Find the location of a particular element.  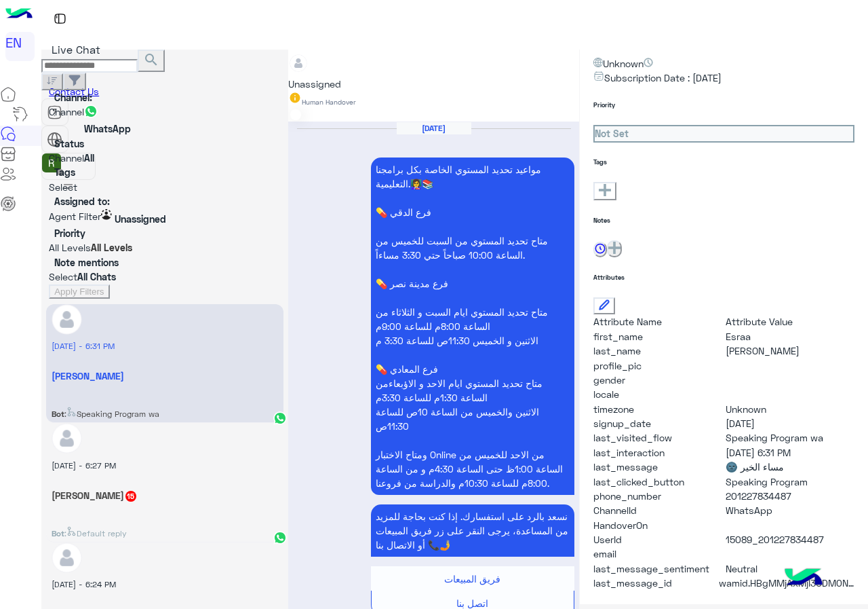

h6: Priority is located at coordinates (724, 105).